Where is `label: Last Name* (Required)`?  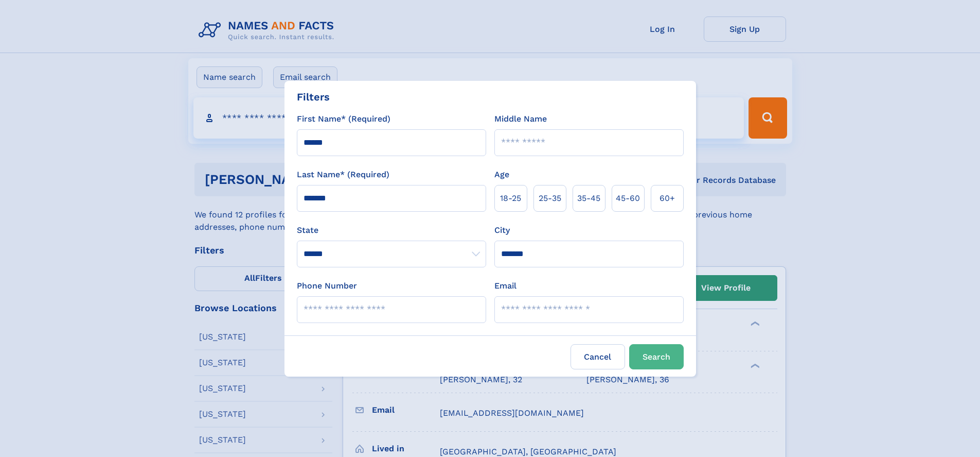 label: Last Name* (Required) is located at coordinates (344, 174).